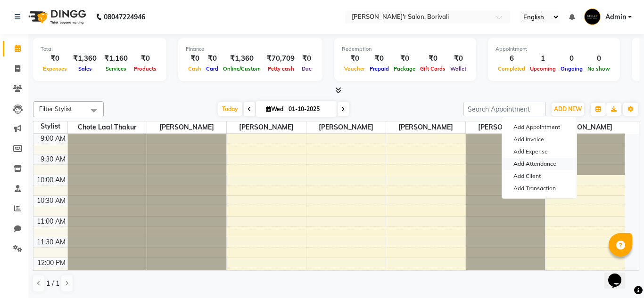  What do you see at coordinates (543, 69) in the screenshot?
I see `span: Upcoming` at bounding box center [543, 69].